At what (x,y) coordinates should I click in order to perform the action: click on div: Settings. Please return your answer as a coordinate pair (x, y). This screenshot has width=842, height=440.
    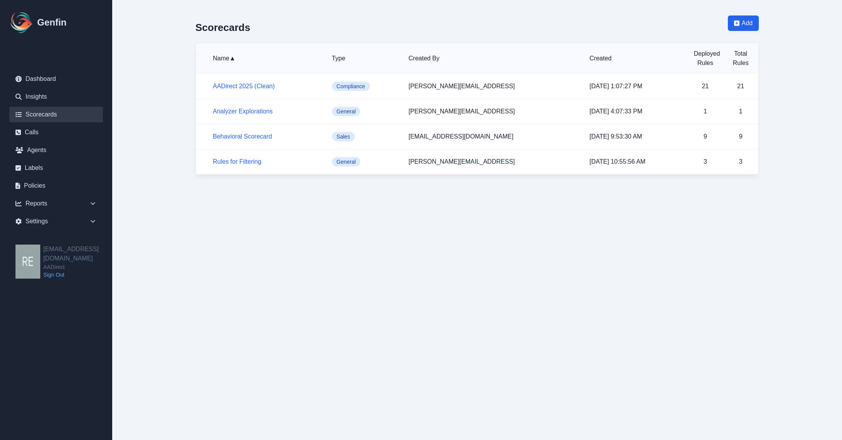
    Looking at the image, I should click on (56, 221).